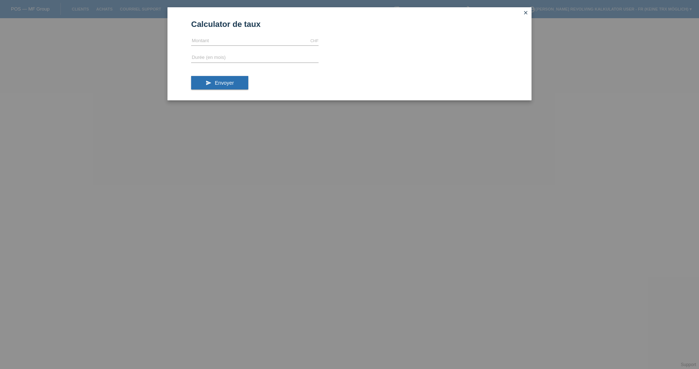  What do you see at coordinates (349, 24) in the screenshot?
I see `h1: Calculator de taux` at bounding box center [349, 24].